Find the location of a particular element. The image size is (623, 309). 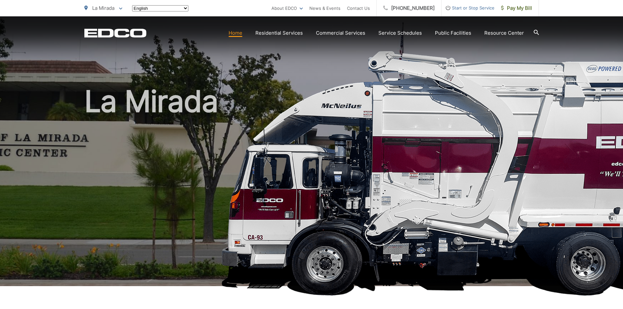

a: Residential Services is located at coordinates (279, 33).